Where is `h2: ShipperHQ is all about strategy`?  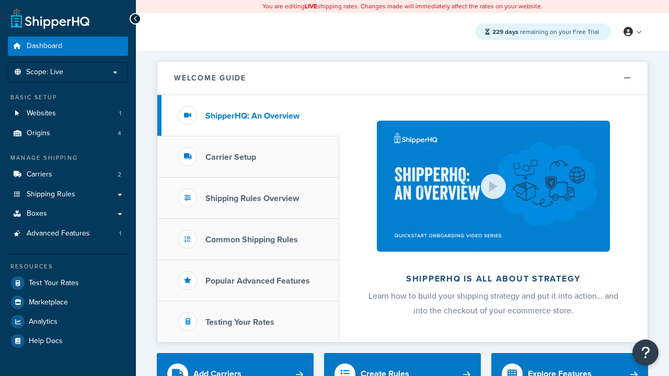
h2: ShipperHQ is all about strategy is located at coordinates (493, 279).